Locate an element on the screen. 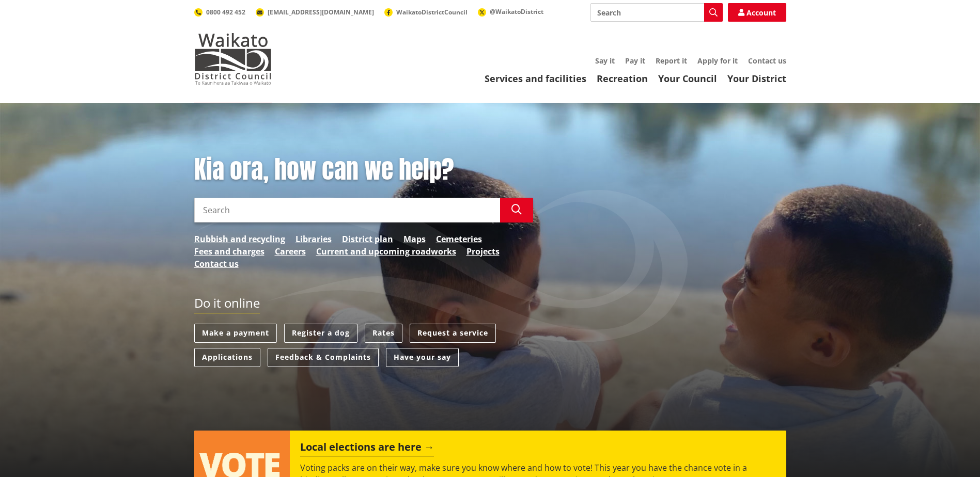 Image resolution: width=980 pixels, height=477 pixels. a: Fees and charges is located at coordinates (230, 252).